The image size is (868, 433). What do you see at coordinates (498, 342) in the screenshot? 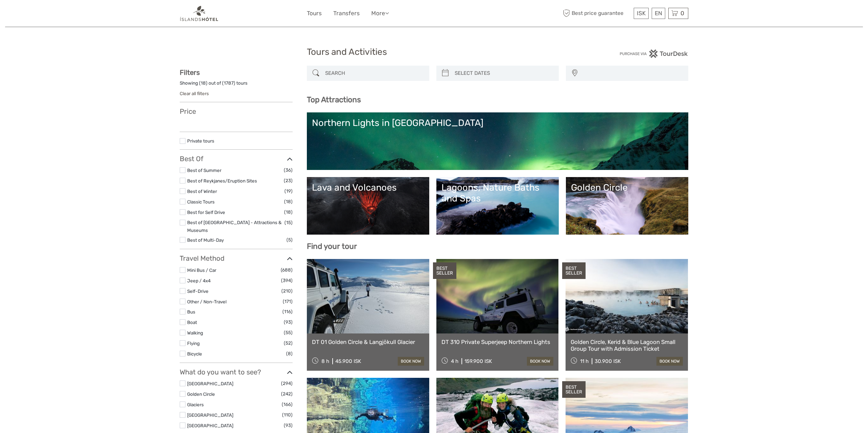
I see `a: DT 310 Private Superjeep Northern Lights` at bounding box center [498, 342].